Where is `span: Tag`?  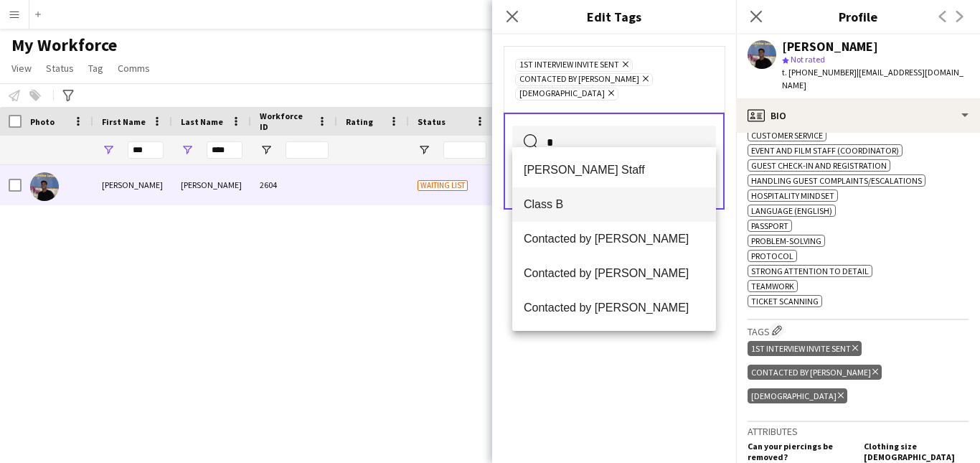
span: Tag is located at coordinates (96, 68).